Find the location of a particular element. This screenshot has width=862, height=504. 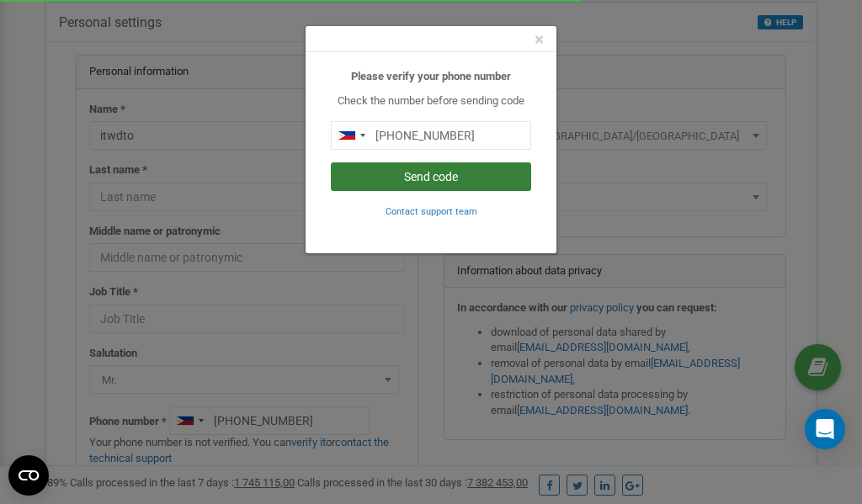

button: Close is located at coordinates (539, 40).